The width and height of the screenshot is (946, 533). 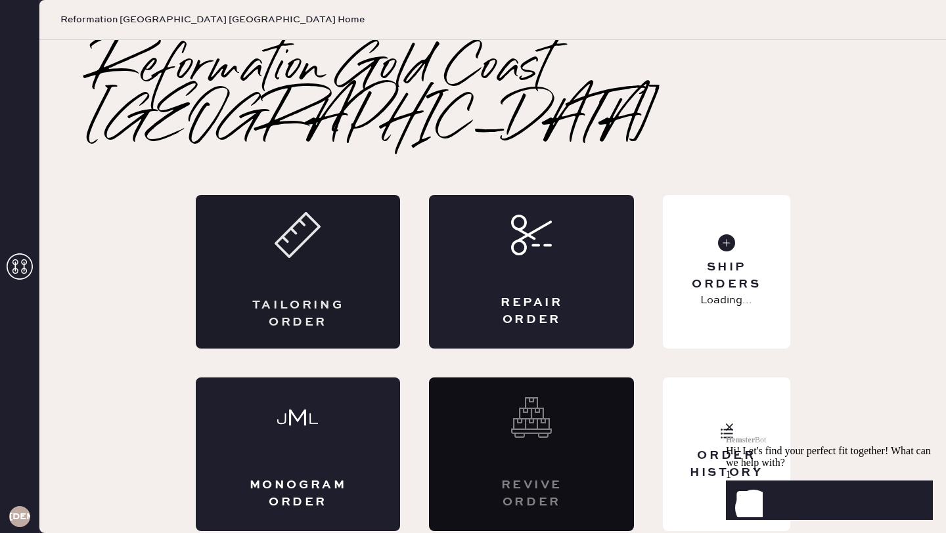 What do you see at coordinates (531, 454) in the screenshot?
I see `div: Interested? Contact us at care@hemster.co` at bounding box center [531, 454].